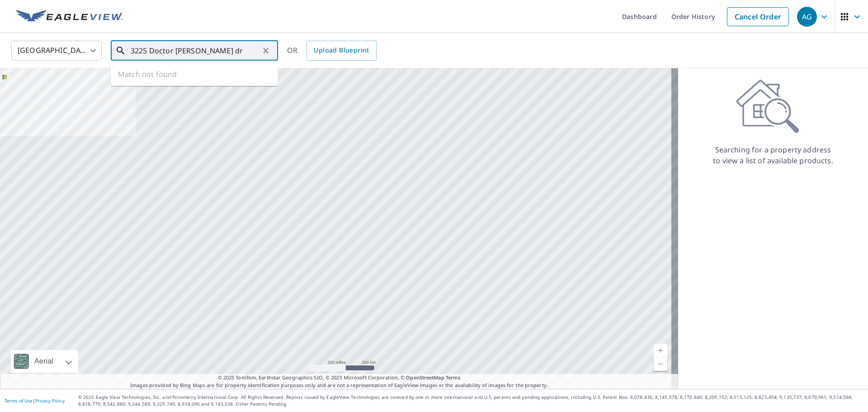  Describe the element at coordinates (339, 377) in the screenshot. I see `span: © 2025 TomTom, Earthstar Geographics SIO, © 2025 Microsoft Corporation, ©` at that location.